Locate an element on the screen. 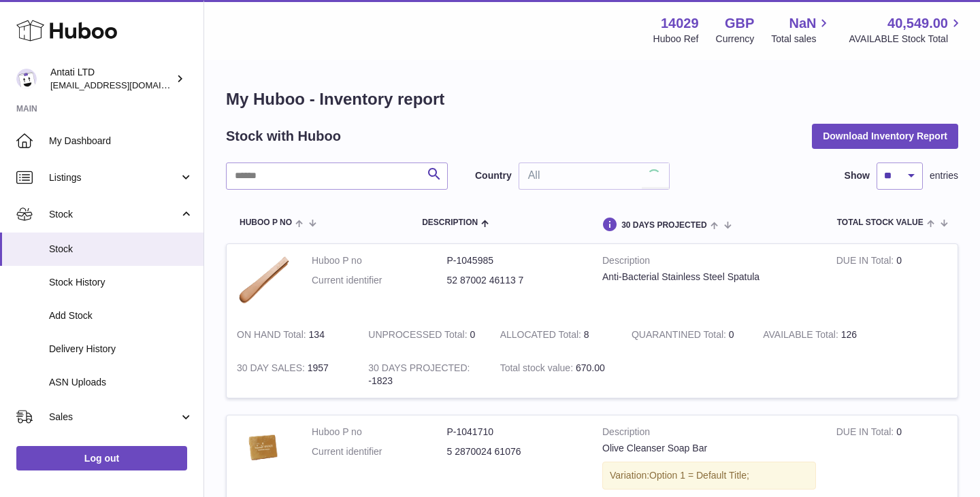 Image resolution: width=980 pixels, height=497 pixels. div: Currency is located at coordinates (735, 39).